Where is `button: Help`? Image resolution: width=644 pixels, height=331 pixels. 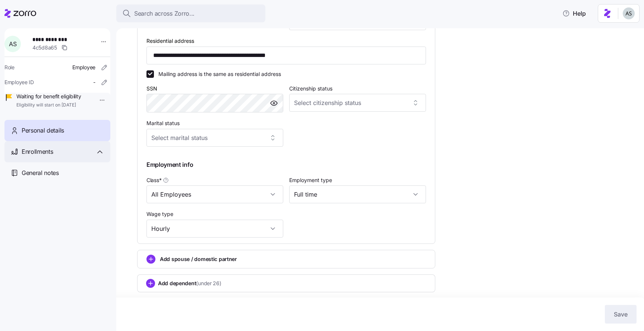 button: Help is located at coordinates (574, 14).